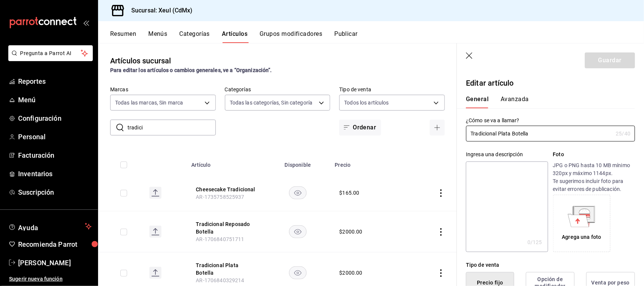  What do you see at coordinates (194, 37) in the screenshot?
I see `button: Categorías` at bounding box center [194, 37].